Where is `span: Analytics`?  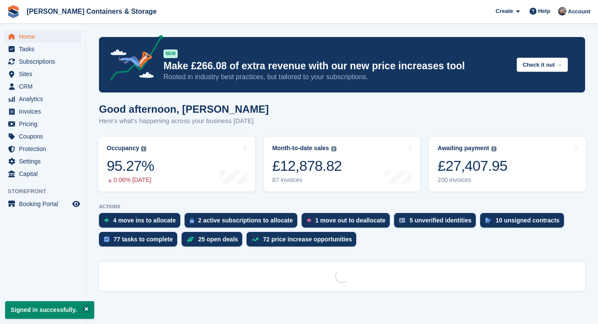 span: Analytics is located at coordinates (45, 99).